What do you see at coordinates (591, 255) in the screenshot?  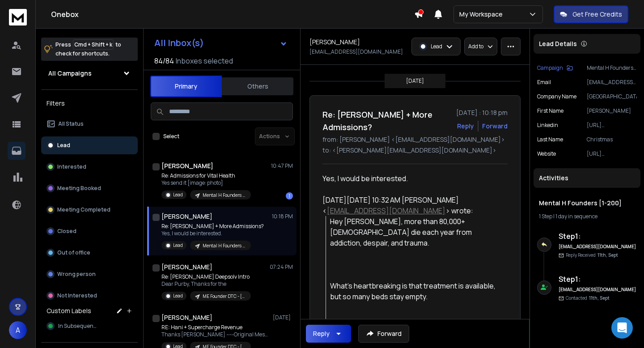 I see `p: Reply Received` at bounding box center [591, 255].